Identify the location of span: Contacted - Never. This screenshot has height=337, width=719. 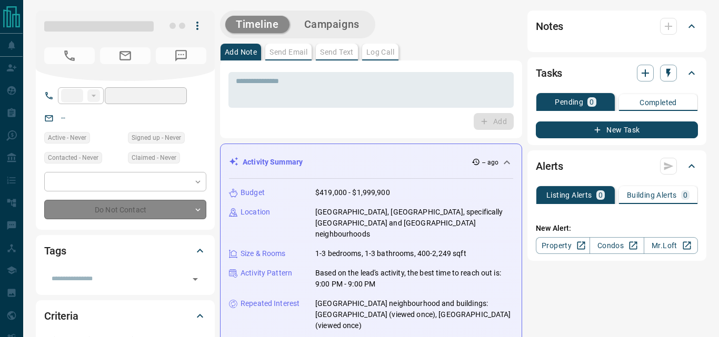
(73, 158).